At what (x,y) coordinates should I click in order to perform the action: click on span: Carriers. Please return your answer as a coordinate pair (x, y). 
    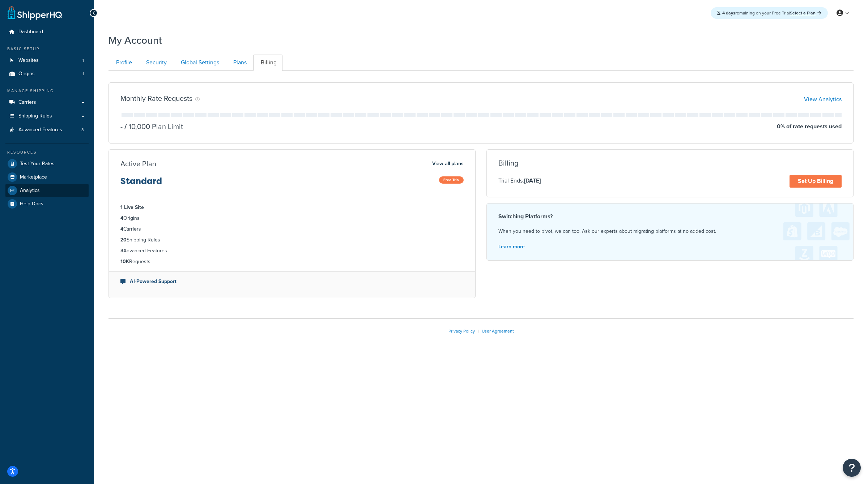
    Looking at the image, I should click on (27, 103).